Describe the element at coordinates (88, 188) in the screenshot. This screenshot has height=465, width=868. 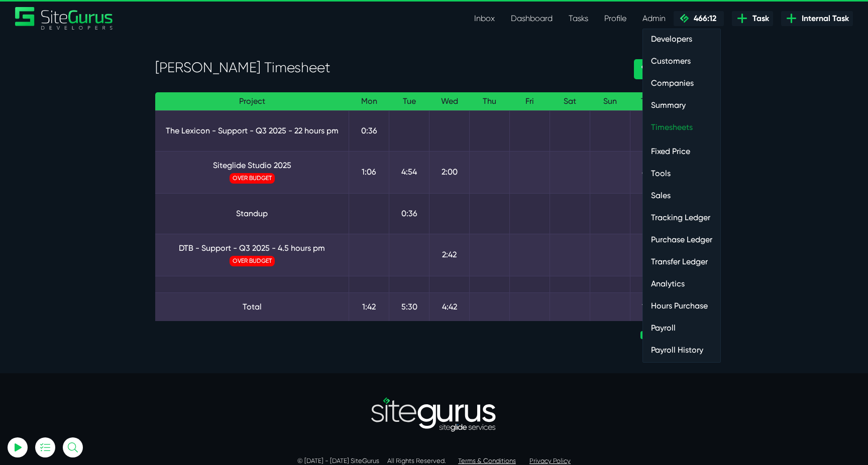
I see `button: Log In` at that location.